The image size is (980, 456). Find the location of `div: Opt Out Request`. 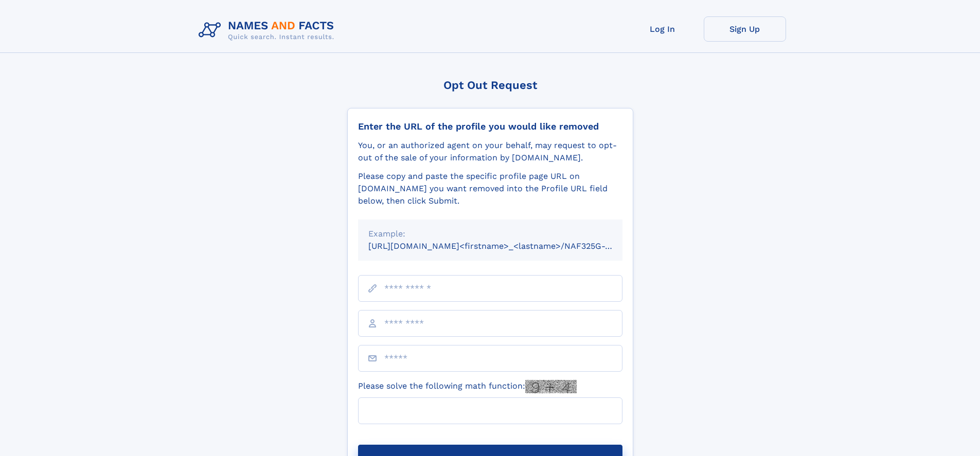

div: Opt Out Request is located at coordinates (490, 85).